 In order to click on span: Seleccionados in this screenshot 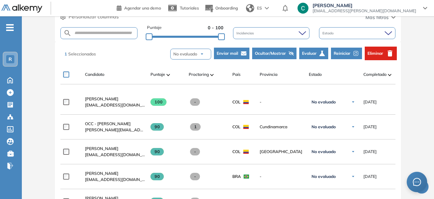, I will do `click(82, 54)`.